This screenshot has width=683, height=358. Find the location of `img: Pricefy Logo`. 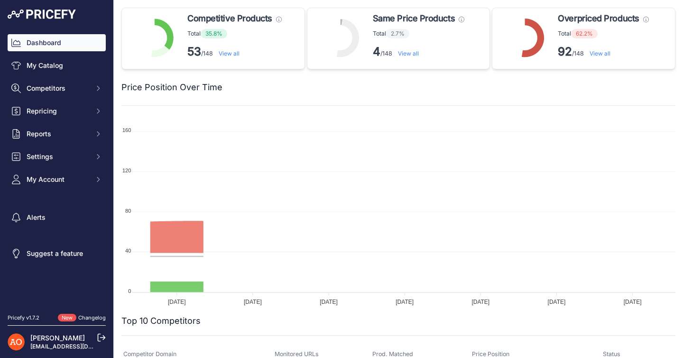

img: Pricefy Logo is located at coordinates (42, 14).